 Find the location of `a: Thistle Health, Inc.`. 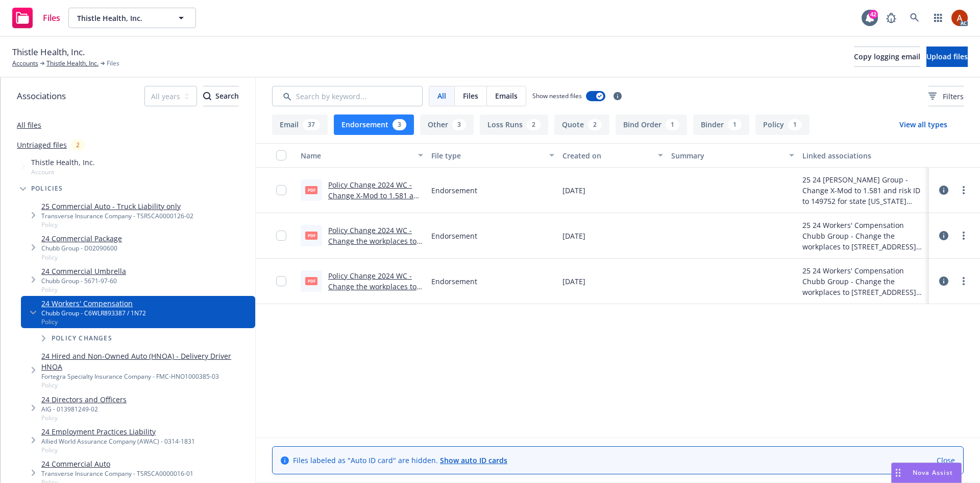

a: Thistle Health, Inc. is located at coordinates (72, 63).